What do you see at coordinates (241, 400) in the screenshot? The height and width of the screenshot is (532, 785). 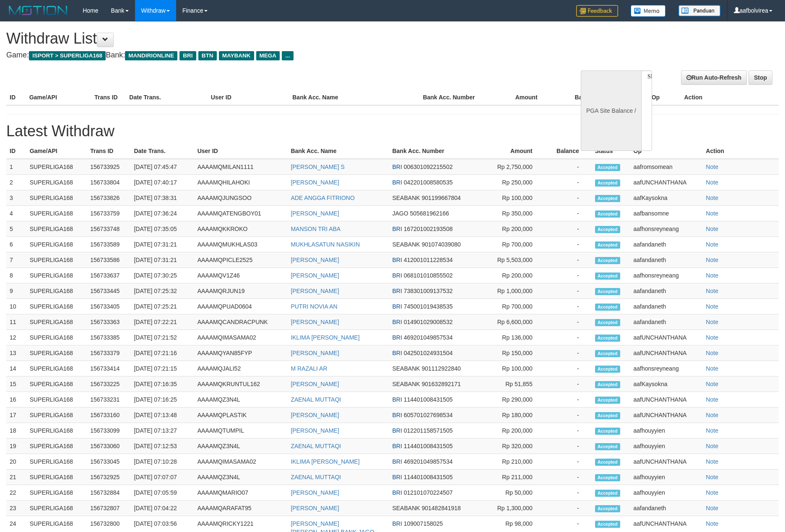 I see `td: AAAAMQZ3N4L` at bounding box center [241, 400].